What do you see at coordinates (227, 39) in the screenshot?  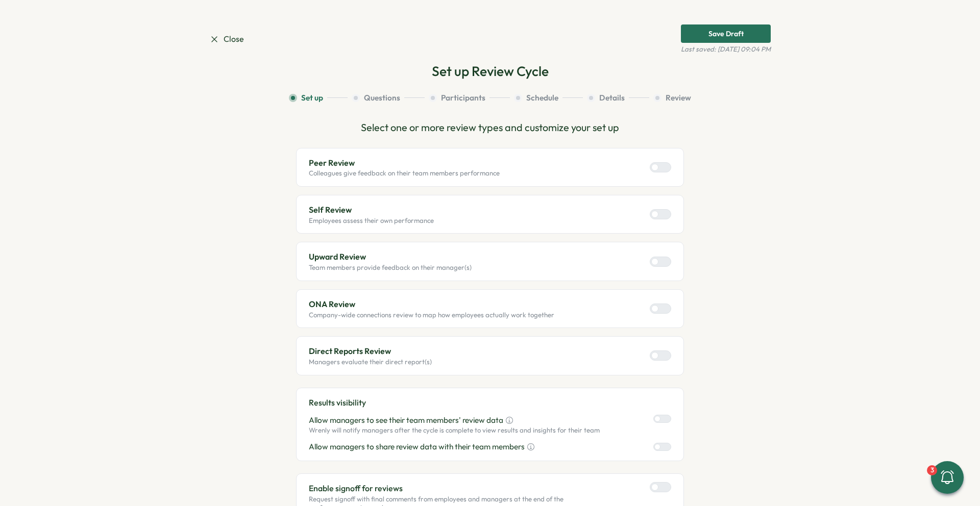 I see `span: Close` at bounding box center [227, 39].